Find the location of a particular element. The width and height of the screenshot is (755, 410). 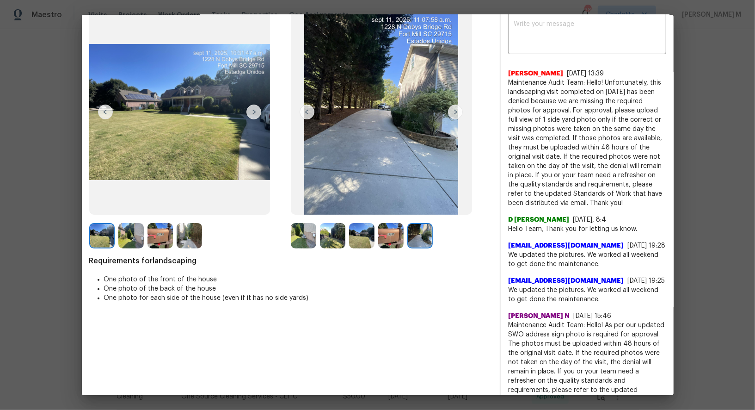

span: Requirements for landscaping is located at coordinates (291, 261).